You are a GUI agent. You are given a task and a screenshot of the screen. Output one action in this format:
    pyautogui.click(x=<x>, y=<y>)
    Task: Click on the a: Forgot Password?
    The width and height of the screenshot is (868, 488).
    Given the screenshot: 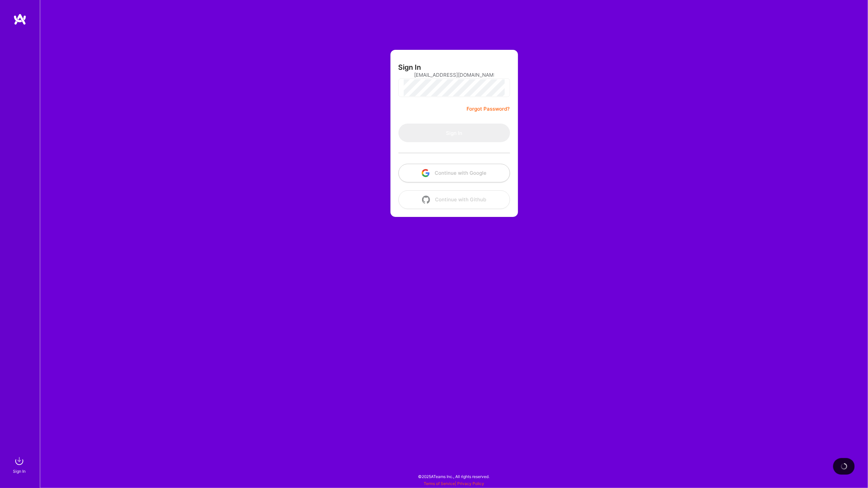 What is the action you would take?
    pyautogui.click(x=488, y=109)
    